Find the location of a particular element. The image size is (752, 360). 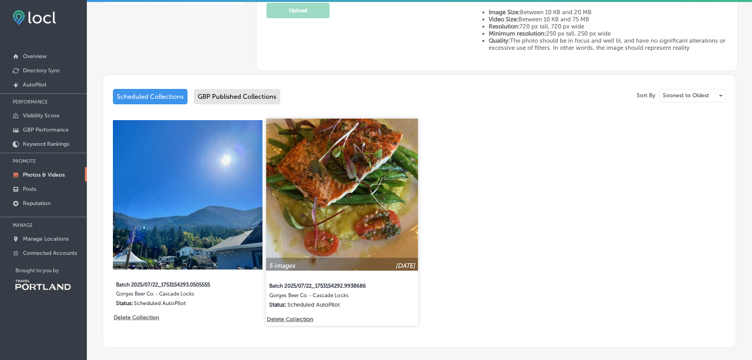

div: Scheduled Collections is located at coordinates (150, 96).